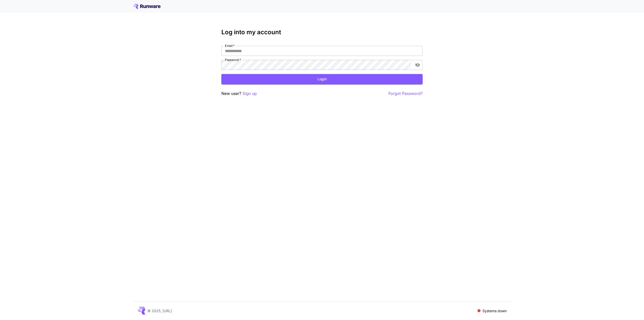 This screenshot has height=320, width=644. Describe the element at coordinates (249, 94) in the screenshot. I see `button: Sign up` at that location.